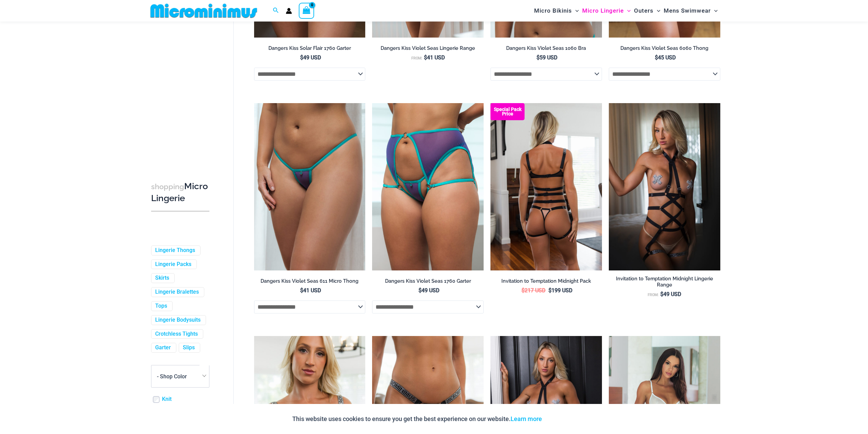 This screenshot has height=434, width=868. Describe the element at coordinates (665, 186) in the screenshot. I see `img: Invitation to Temptation Midnight 1954 Bodysuit 11` at that location.